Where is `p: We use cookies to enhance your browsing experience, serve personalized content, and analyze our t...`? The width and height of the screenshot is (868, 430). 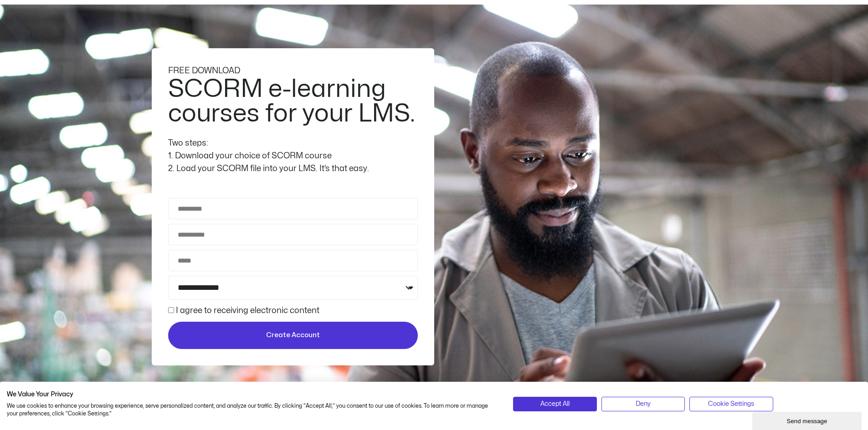
p: We use cookies to enhance your browsing experience, serve personalized content, and analyze our t... is located at coordinates (253, 411).